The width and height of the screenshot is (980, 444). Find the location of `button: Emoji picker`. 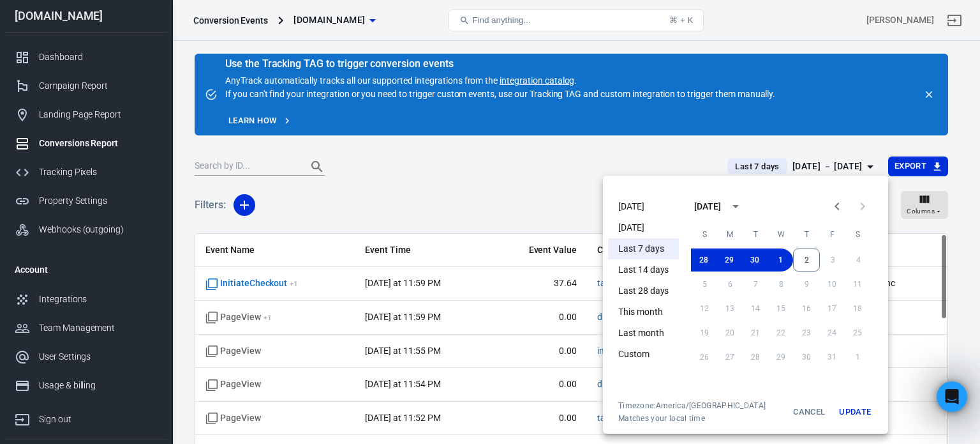

button: Emoji picker is located at coordinates (45, 332).